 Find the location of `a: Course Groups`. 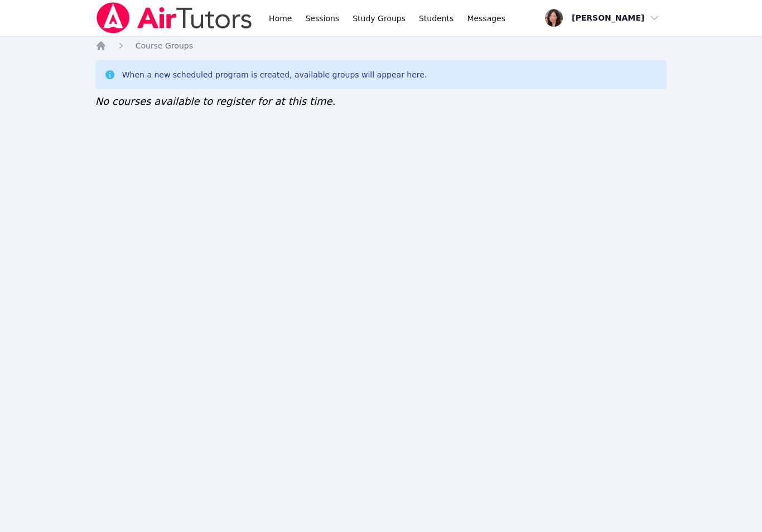

a: Course Groups is located at coordinates (164, 46).